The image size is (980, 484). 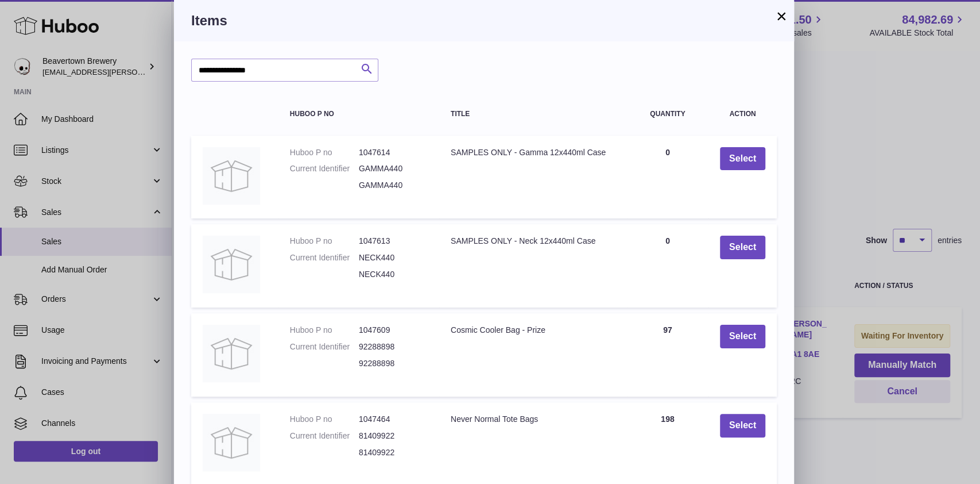 What do you see at coordinates (533, 419) in the screenshot?
I see `div: Never Normal Tote Bags` at bounding box center [533, 419].